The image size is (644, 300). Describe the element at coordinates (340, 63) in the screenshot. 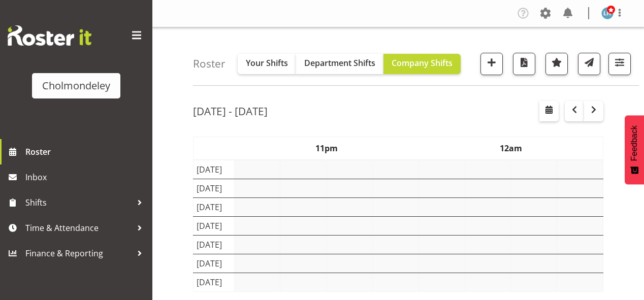

I see `span: Department Shifts` at that location.